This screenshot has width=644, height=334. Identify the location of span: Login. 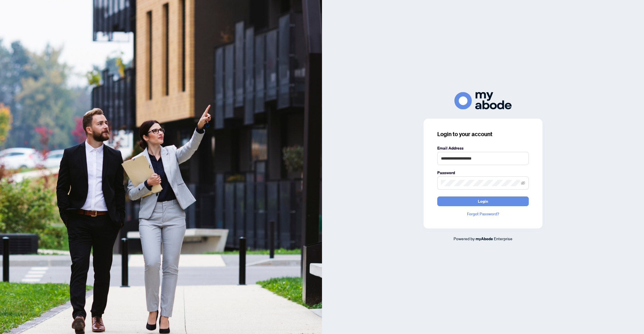
(483, 201).